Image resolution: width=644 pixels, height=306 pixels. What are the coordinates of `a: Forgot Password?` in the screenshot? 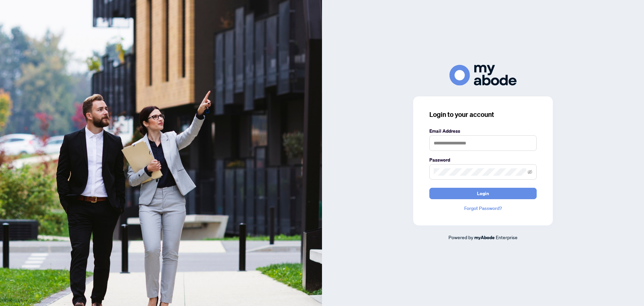 It's located at (483, 208).